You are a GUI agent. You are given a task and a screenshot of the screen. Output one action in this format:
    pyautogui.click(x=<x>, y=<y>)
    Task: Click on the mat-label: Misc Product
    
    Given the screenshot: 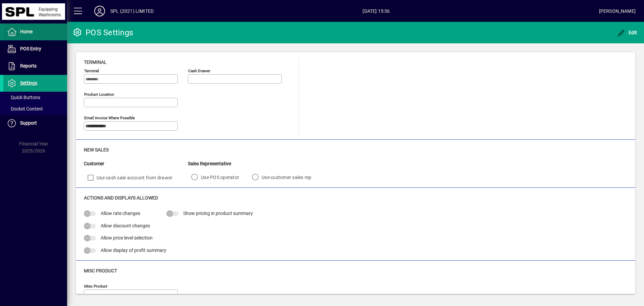 What is the action you would take?
    pyautogui.click(x=96, y=286)
    